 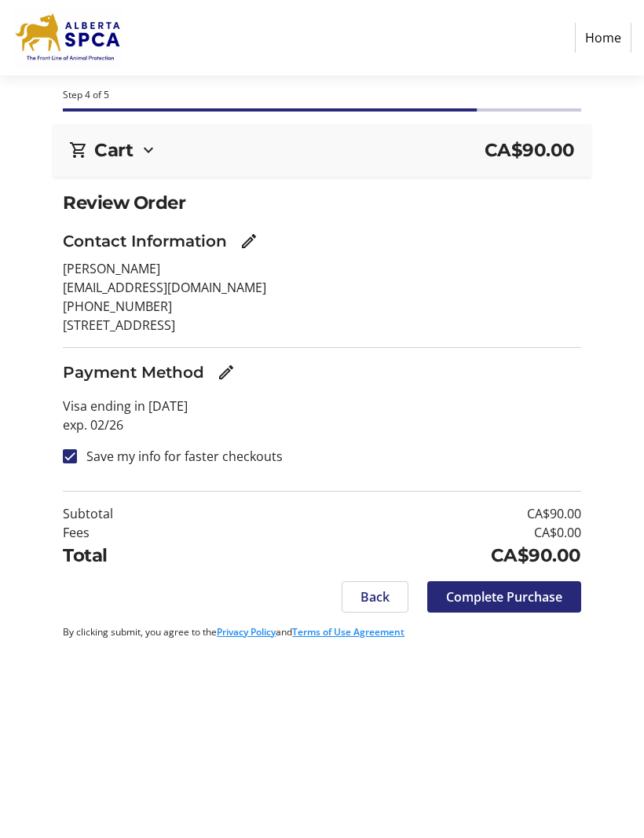 What do you see at coordinates (155, 513) in the screenshot?
I see `td: Subtotal` at bounding box center [155, 513].